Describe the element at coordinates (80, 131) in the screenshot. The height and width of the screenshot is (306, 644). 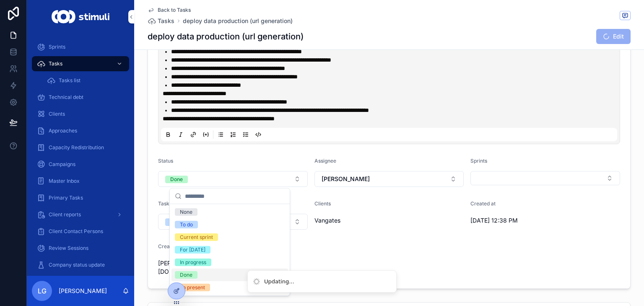
I see `a: Approaches` at that location.